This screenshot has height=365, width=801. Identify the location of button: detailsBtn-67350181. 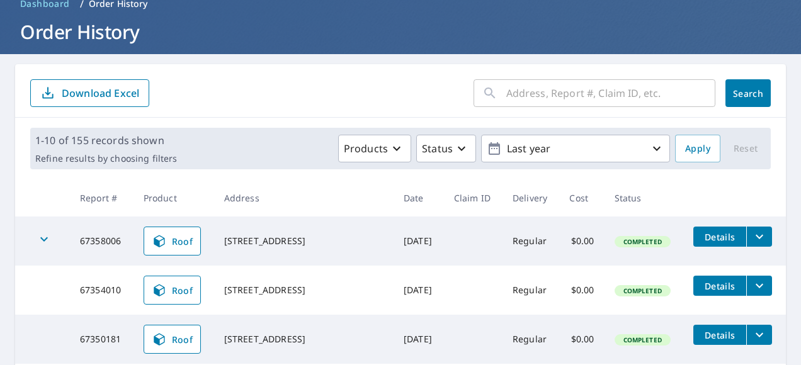
(720, 335).